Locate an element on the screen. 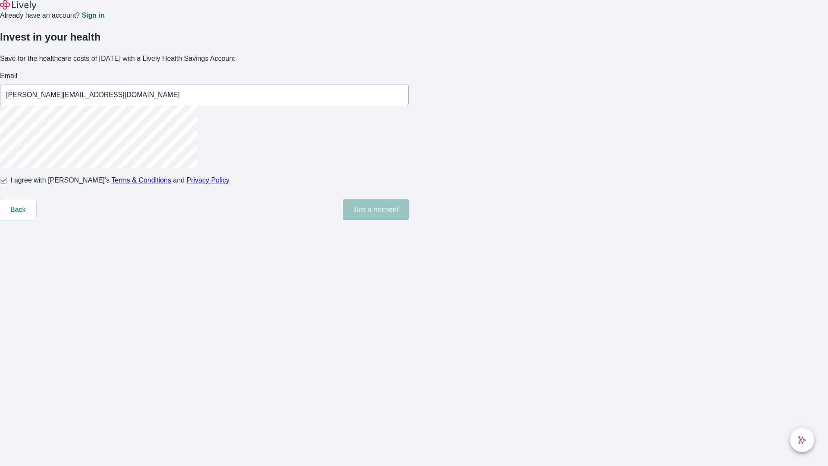 Image resolution: width=828 pixels, height=466 pixels. button: chat is located at coordinates (802, 440).